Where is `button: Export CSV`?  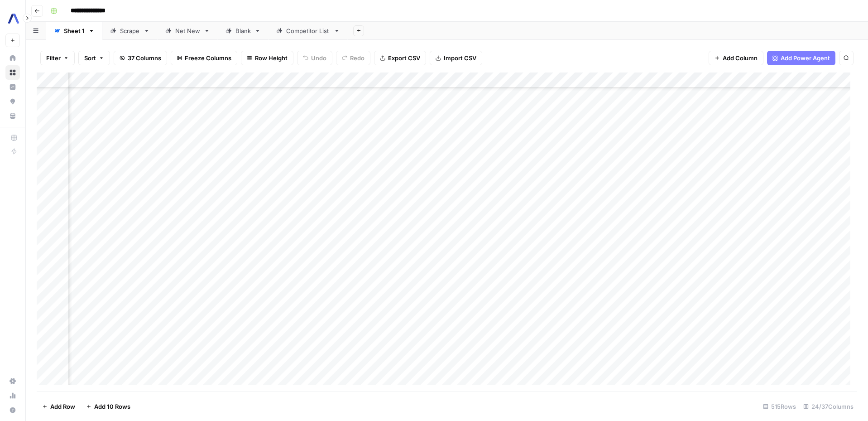 button: Export CSV is located at coordinates (400, 58).